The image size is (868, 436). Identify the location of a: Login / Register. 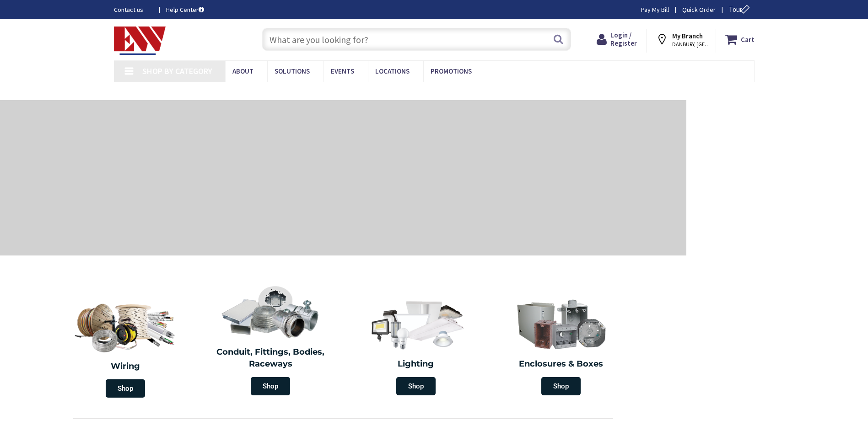
(617, 39).